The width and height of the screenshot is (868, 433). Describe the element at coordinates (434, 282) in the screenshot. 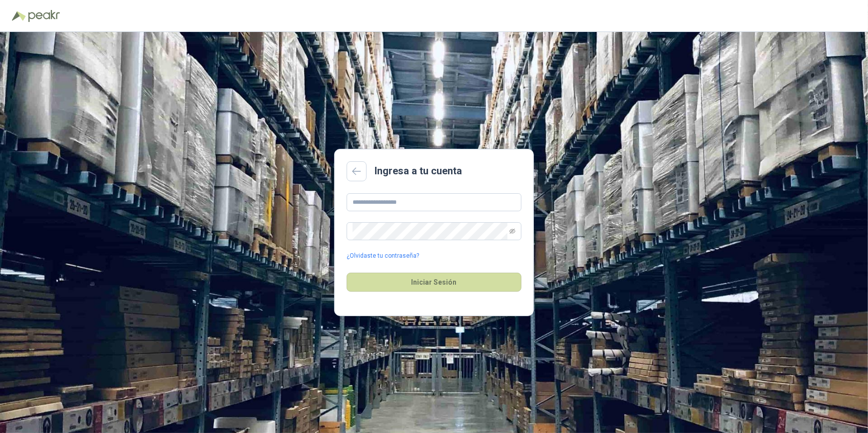

I see `button: Iniciar Sesión` at that location.